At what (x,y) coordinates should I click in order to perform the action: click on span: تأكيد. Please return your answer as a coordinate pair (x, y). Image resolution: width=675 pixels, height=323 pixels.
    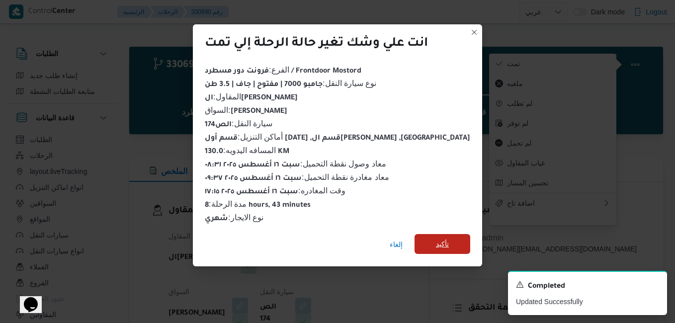
    Looking at the image, I should click on (443, 244).